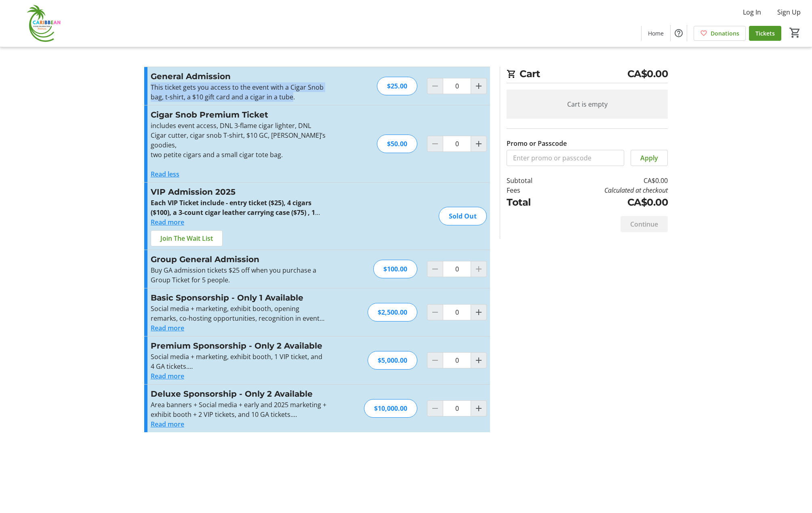  What do you see at coordinates (239, 297) in the screenshot?
I see `h3: Basic Sponsorship - Only 1 Available` at bounding box center [239, 297].